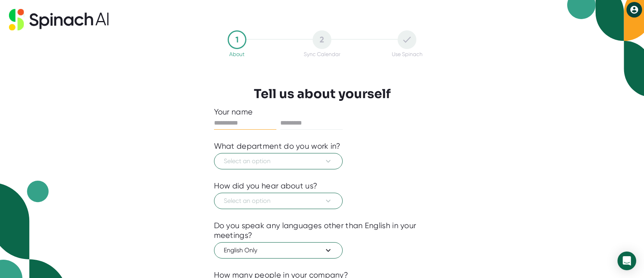  I want to click on span: English Only, so click(278, 250).